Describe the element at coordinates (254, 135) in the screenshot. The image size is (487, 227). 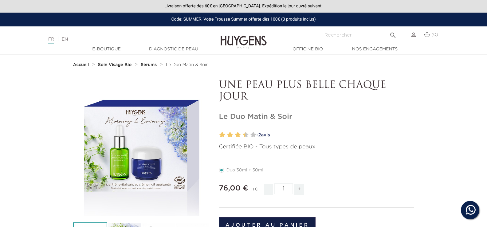
I see `label: 10` at that location.